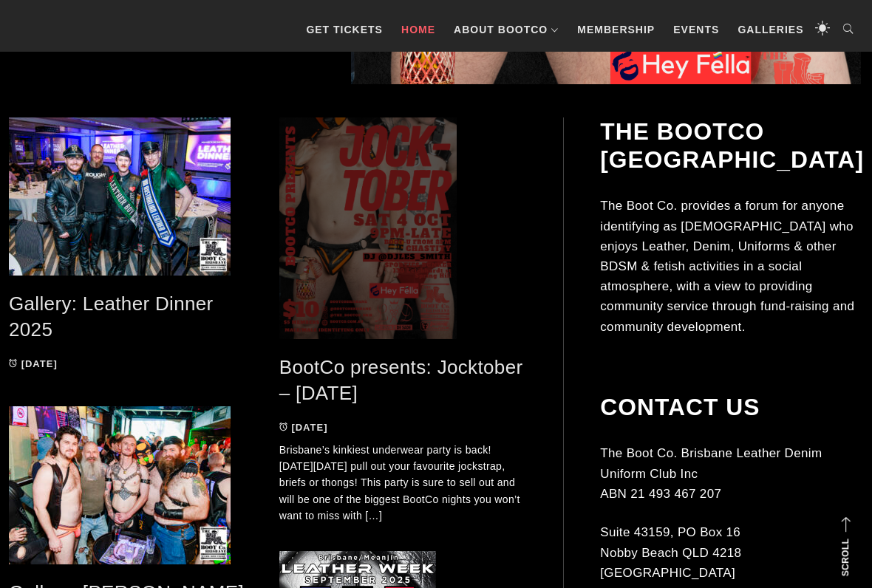 The image size is (872, 588). What do you see at coordinates (506, 30) in the screenshot?
I see `a: About BootCo` at bounding box center [506, 30].